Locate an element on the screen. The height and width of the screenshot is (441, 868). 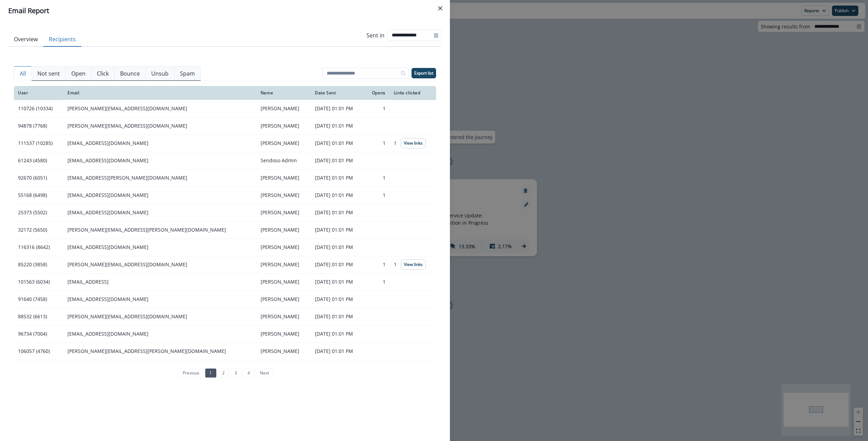
div: 92670 (6051) is located at coordinates (38, 177).